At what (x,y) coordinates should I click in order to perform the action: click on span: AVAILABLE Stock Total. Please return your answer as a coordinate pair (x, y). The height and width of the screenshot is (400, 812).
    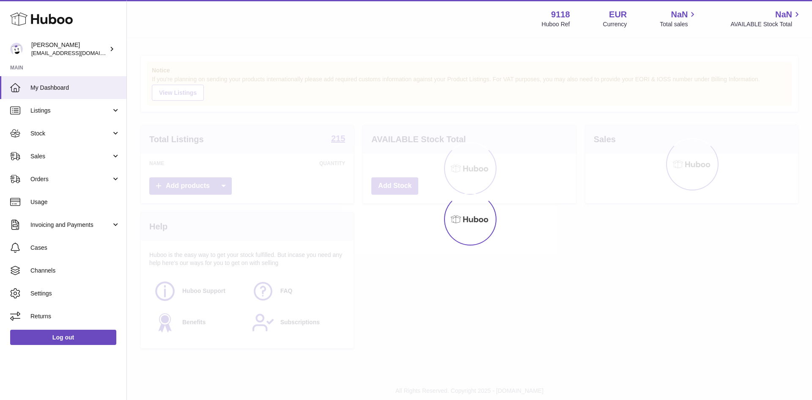
    Looking at the image, I should click on (766, 24).